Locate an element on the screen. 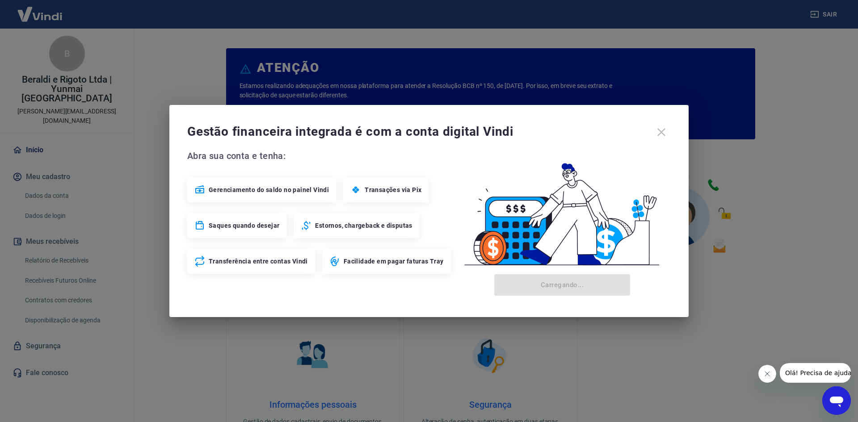 The height and width of the screenshot is (422, 858). span: Olá! Precisa de ajuda? is located at coordinates (40, 10).